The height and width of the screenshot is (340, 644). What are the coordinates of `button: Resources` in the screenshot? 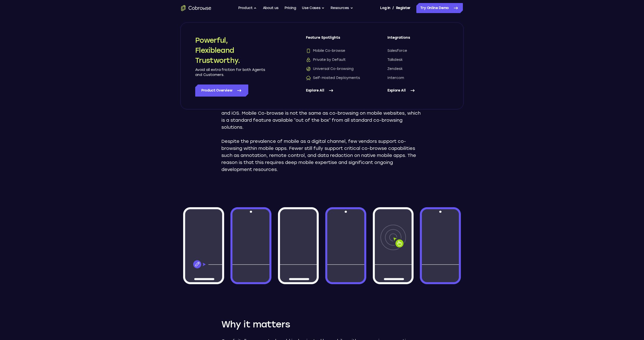 It's located at (342, 8).